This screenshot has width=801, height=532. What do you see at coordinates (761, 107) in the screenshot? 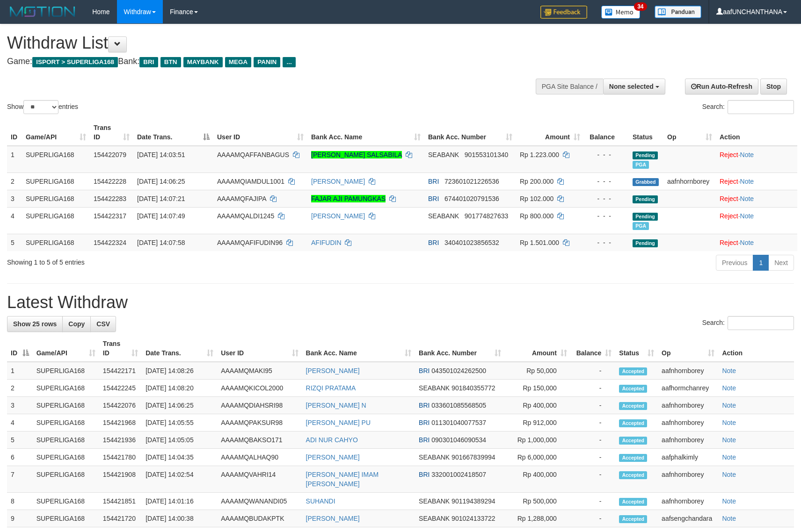
I see `input: Search:` at bounding box center [761, 107].